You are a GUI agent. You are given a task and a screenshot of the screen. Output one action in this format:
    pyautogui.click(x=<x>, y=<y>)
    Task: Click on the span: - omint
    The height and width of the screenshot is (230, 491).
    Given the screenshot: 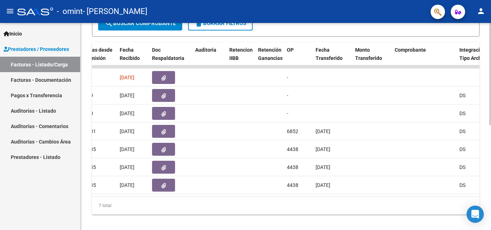 What is the action you would take?
    pyautogui.click(x=70, y=11)
    